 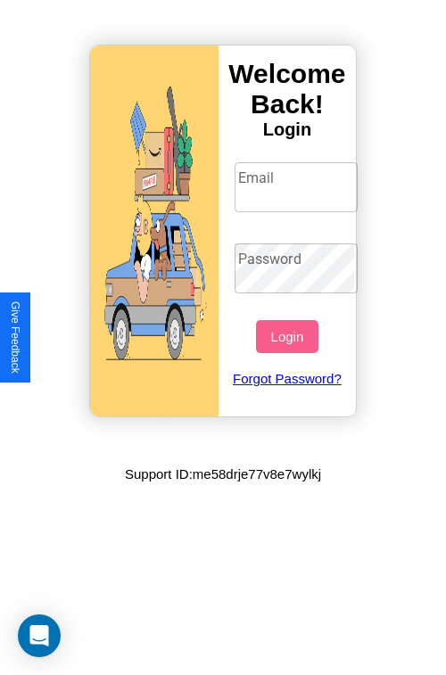 What do you see at coordinates (15, 337) in the screenshot?
I see `div: Give Feedback` at bounding box center [15, 337].